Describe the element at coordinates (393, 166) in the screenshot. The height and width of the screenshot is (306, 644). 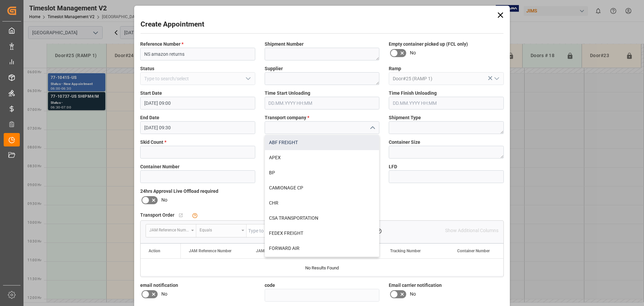
I see `span: LFD` at that location.